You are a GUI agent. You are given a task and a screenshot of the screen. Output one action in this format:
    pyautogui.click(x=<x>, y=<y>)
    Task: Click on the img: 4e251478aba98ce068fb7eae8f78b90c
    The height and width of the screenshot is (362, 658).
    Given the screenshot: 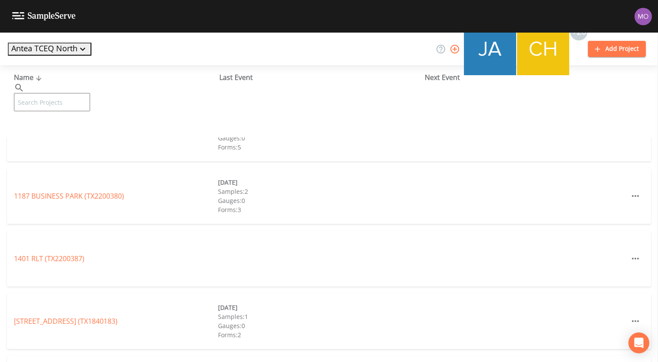 What is the action you would take?
    pyautogui.click(x=643, y=17)
    